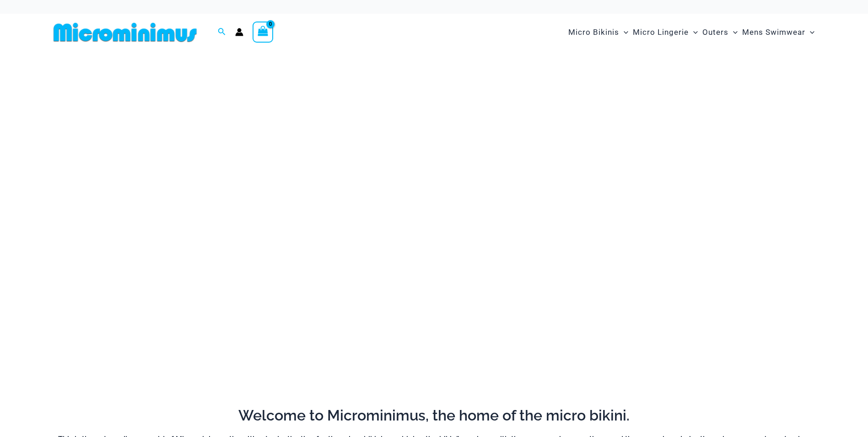 This screenshot has height=437, width=868. Describe the element at coordinates (263, 32) in the screenshot. I see `a: View Shopping Cart, empty` at that location.